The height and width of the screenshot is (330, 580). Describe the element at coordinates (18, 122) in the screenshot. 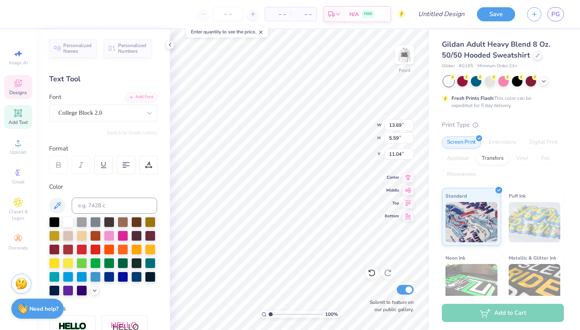

I see `span: Add Text` at that location.